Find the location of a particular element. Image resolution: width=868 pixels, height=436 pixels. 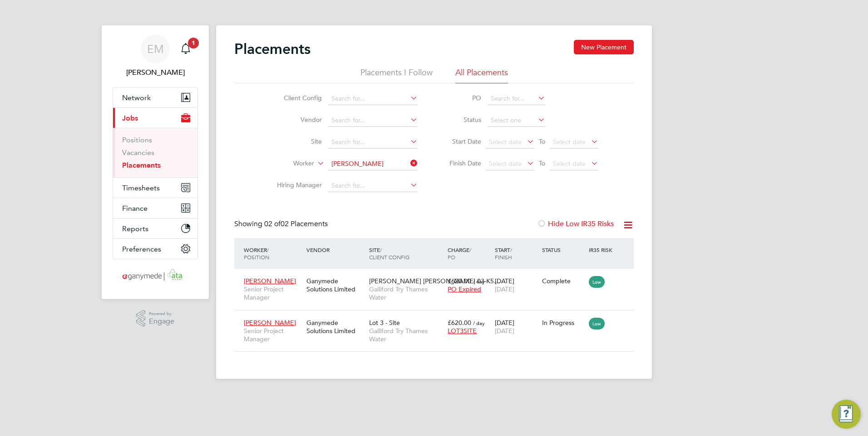

button: Finance is located at coordinates (155, 208).